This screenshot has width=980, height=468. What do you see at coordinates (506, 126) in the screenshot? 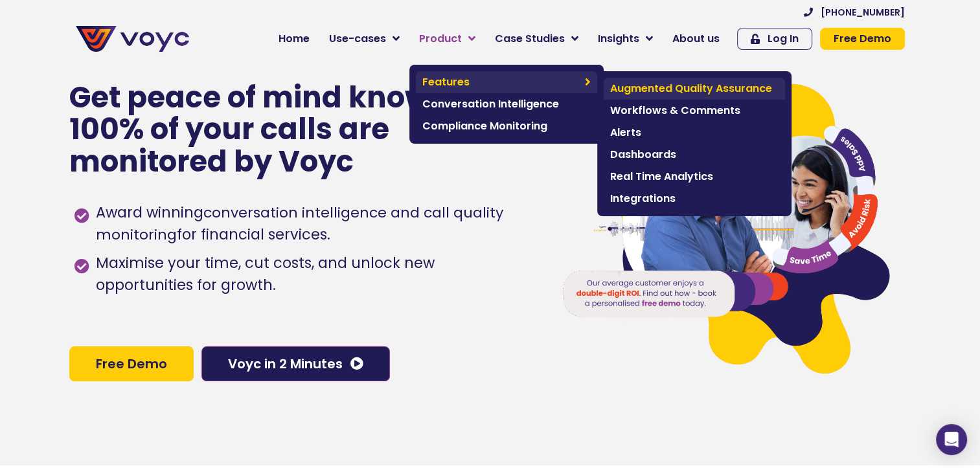
I see `a: Compliance Monitoring` at bounding box center [506, 126].